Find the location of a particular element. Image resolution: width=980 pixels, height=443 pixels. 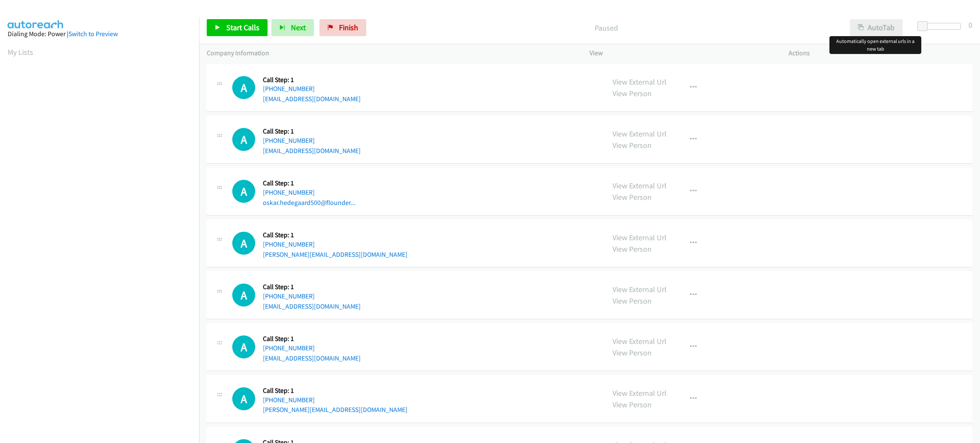

a: Switch to Preview is located at coordinates (93, 33).